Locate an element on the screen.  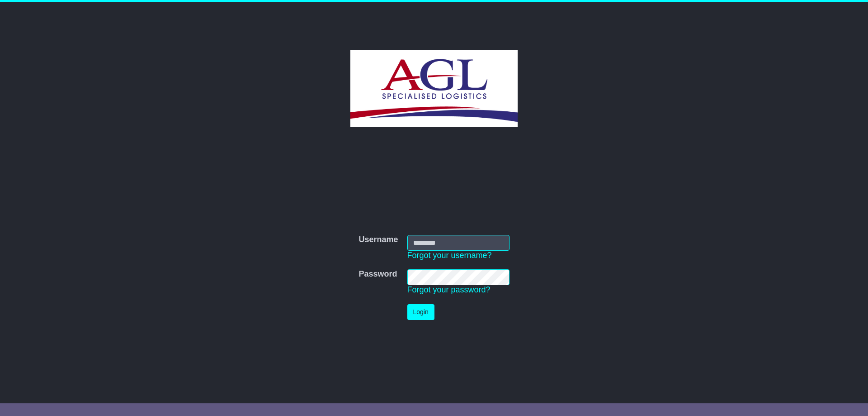
label: Password is located at coordinates (378, 274).